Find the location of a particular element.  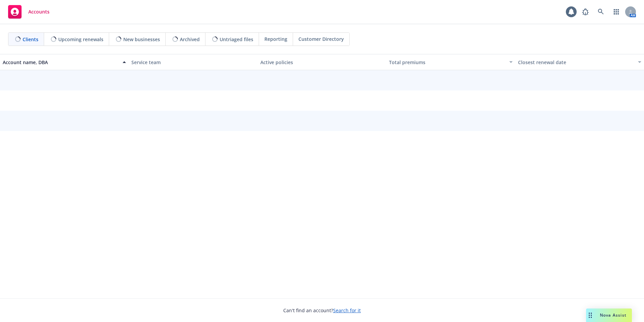

span: Archived is located at coordinates (190, 39).